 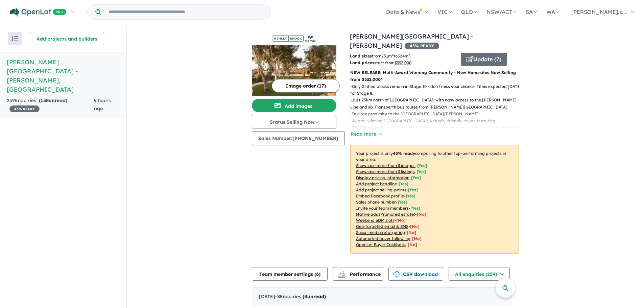 I want to click on u: Weekend eDM slots, so click(x=375, y=220).